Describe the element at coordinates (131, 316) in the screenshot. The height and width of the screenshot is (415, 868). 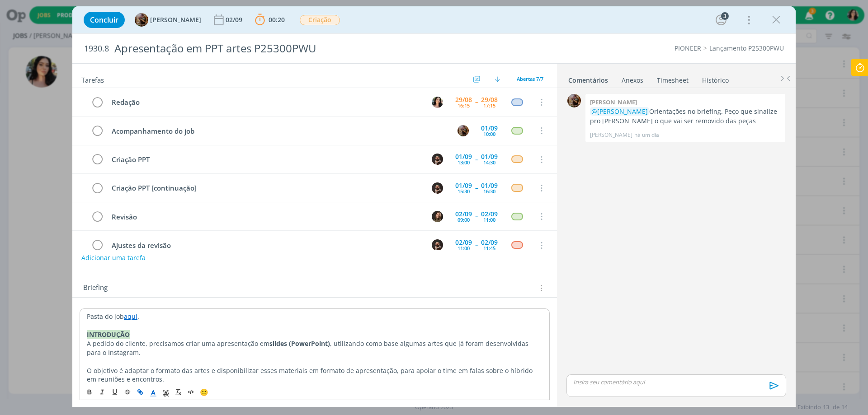
I see `a: aqui` at that location.